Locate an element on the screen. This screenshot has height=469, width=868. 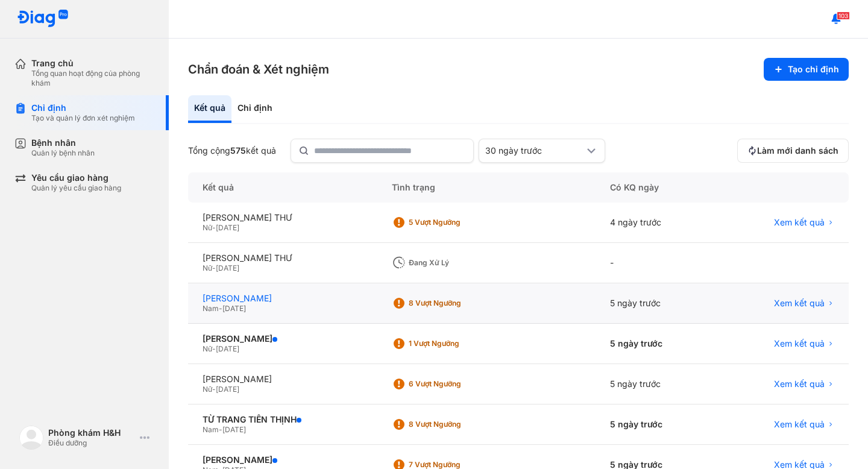
div: Phòng khám H&H is located at coordinates (92, 432).